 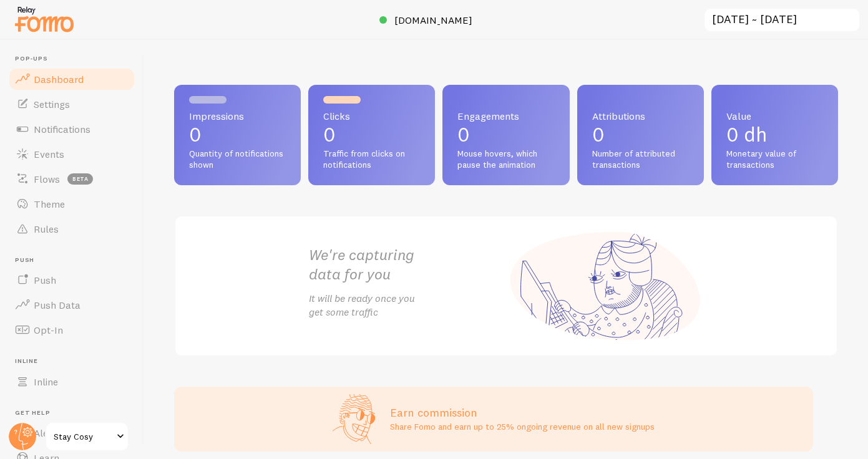 What do you see at coordinates (72, 204) in the screenshot?
I see `a: Theme` at bounding box center [72, 204].